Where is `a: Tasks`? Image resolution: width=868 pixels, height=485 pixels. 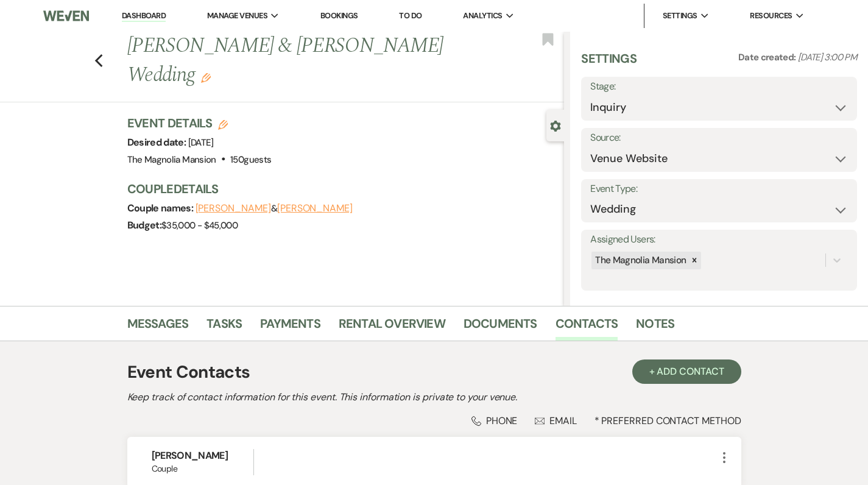
a: Tasks is located at coordinates (224, 327).